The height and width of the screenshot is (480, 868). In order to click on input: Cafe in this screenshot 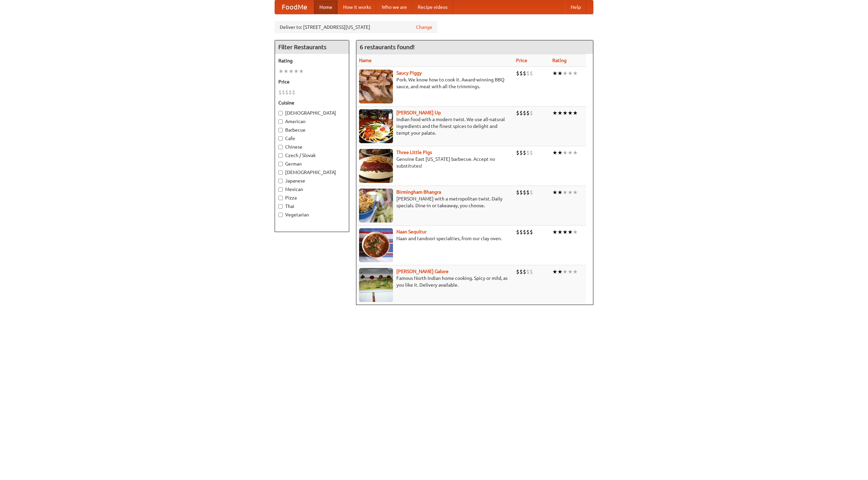, I will do `click(280, 138)`.